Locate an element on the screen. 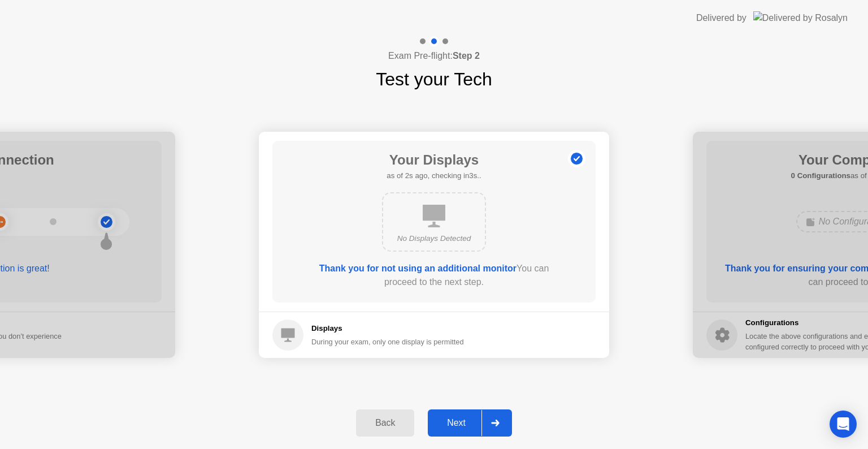 Image resolution: width=868 pixels, height=449 pixels. div: During your exam, only one display is permitted is located at coordinates (388, 342).